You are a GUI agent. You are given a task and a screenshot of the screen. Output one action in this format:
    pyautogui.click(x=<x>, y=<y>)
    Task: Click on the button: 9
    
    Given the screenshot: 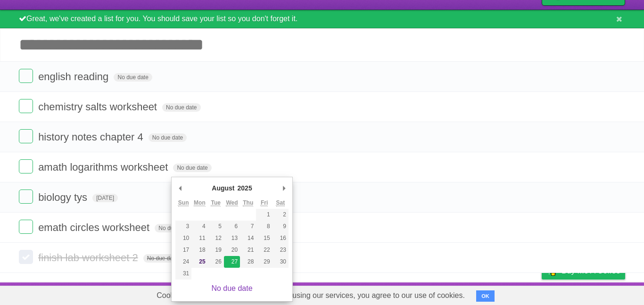 What is the action you would take?
    pyautogui.click(x=281, y=227)
    